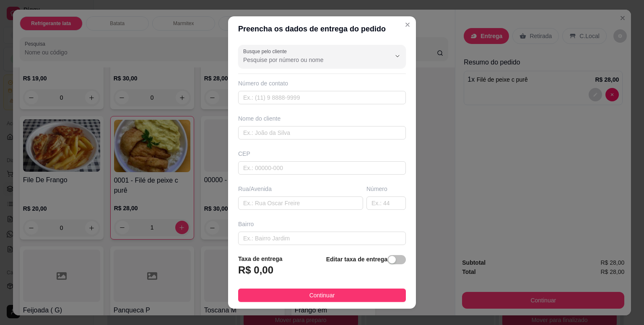 The height and width of the screenshot is (325, 644). What do you see at coordinates (260, 259) in the screenshot?
I see `strong: Taxa de entrega` at bounding box center [260, 259].